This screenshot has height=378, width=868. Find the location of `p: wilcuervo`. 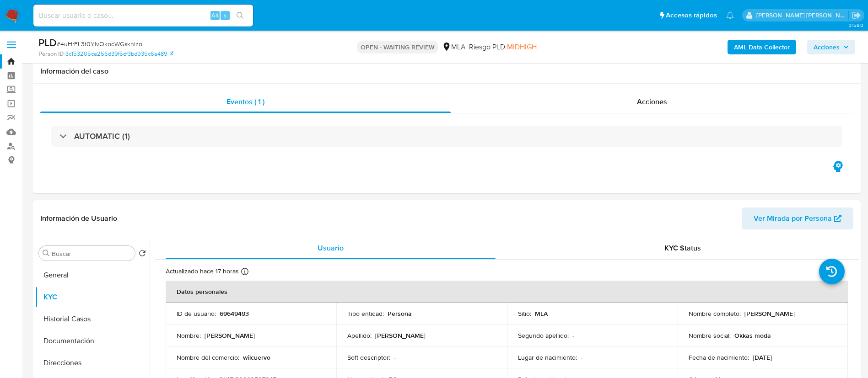

p: wilcuervo is located at coordinates (257, 358).